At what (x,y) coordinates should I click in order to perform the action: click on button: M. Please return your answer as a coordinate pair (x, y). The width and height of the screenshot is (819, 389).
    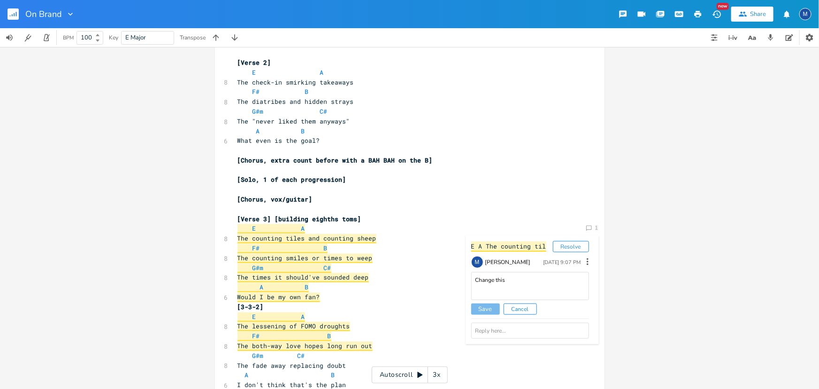
    Looking at the image, I should click on (806, 14).